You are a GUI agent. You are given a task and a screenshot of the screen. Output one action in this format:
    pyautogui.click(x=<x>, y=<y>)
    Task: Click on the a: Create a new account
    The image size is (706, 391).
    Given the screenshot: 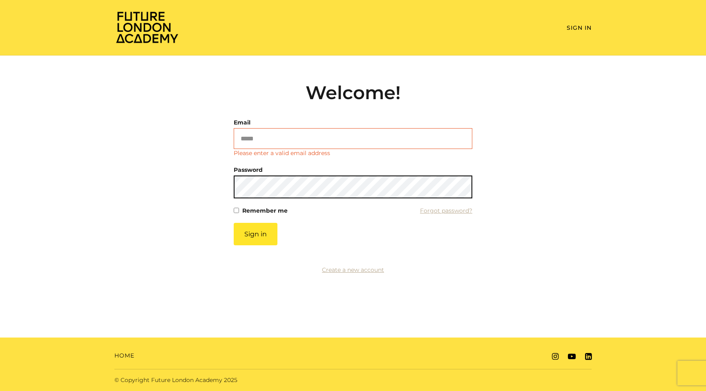 What is the action you would take?
    pyautogui.click(x=353, y=270)
    